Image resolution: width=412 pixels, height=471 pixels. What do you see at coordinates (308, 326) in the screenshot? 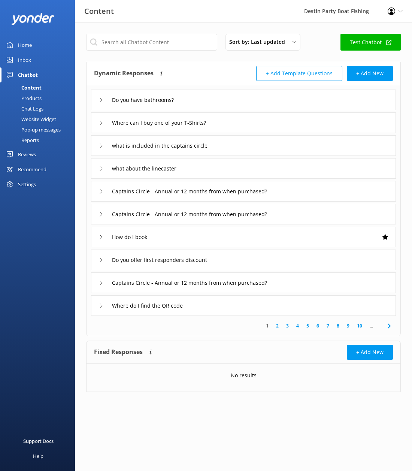
I see `a: 5` at bounding box center [308, 326].